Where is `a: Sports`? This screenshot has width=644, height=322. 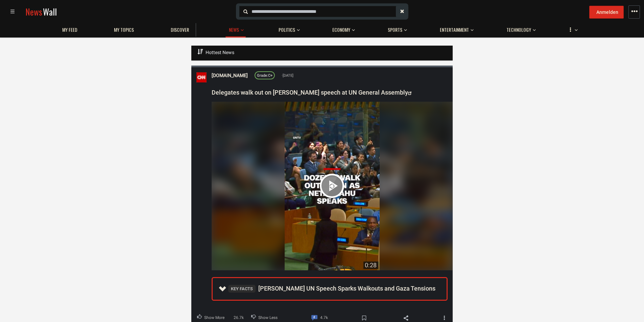 a: Sports is located at coordinates (394, 30).